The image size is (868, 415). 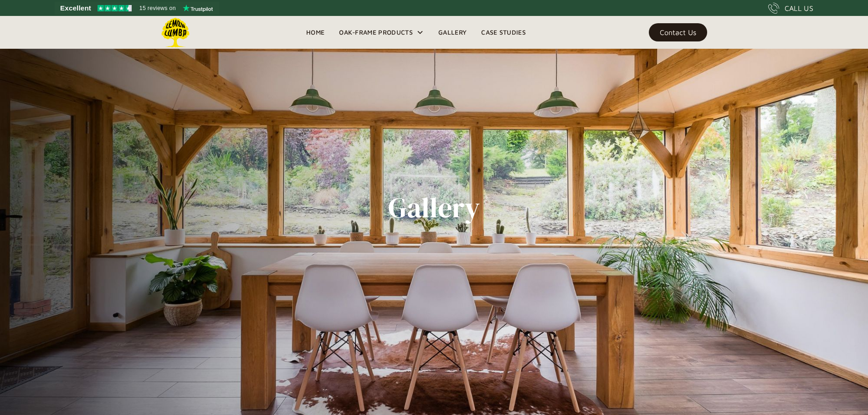 What do you see at coordinates (137, 8) in the screenshot?
I see `a: See Lemon Lumba reviews on Trustpilot` at bounding box center [137, 8].